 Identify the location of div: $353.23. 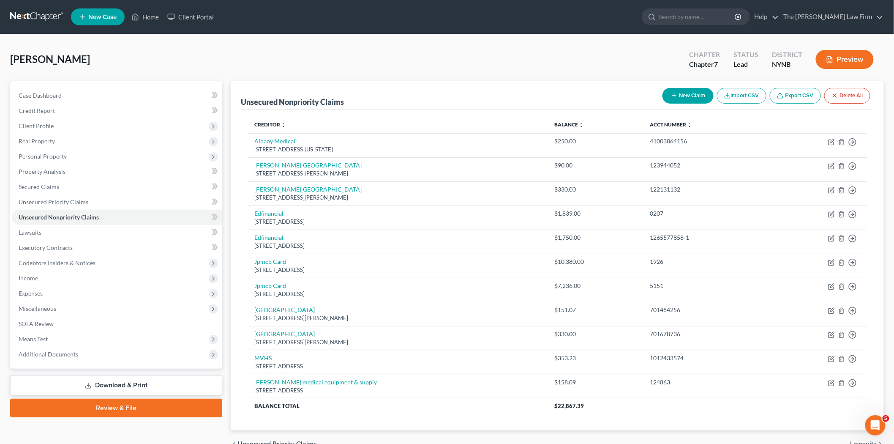
(595, 358).